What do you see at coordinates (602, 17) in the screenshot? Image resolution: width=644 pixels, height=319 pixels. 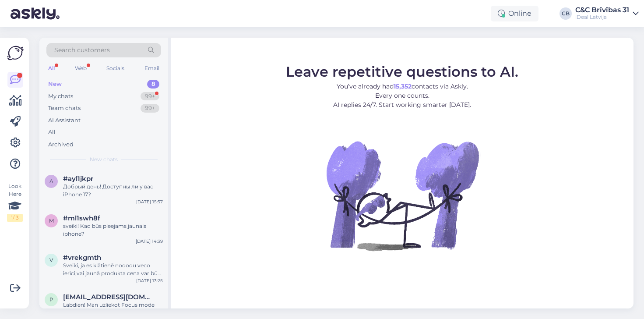 I see `div: iDeal Latvija` at bounding box center [602, 17].